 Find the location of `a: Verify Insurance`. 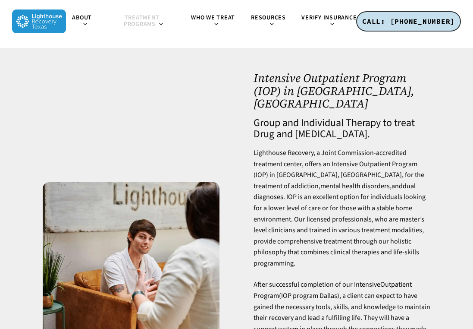

a: Verify Insurance is located at coordinates (331, 21).